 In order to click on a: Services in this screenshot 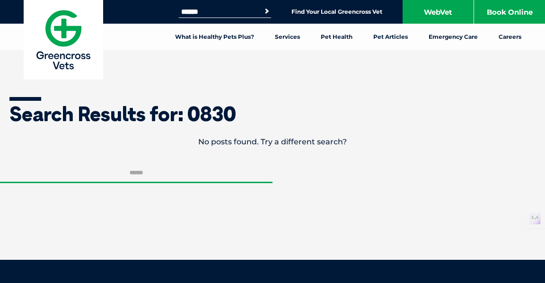, I will do `click(287, 37)`.